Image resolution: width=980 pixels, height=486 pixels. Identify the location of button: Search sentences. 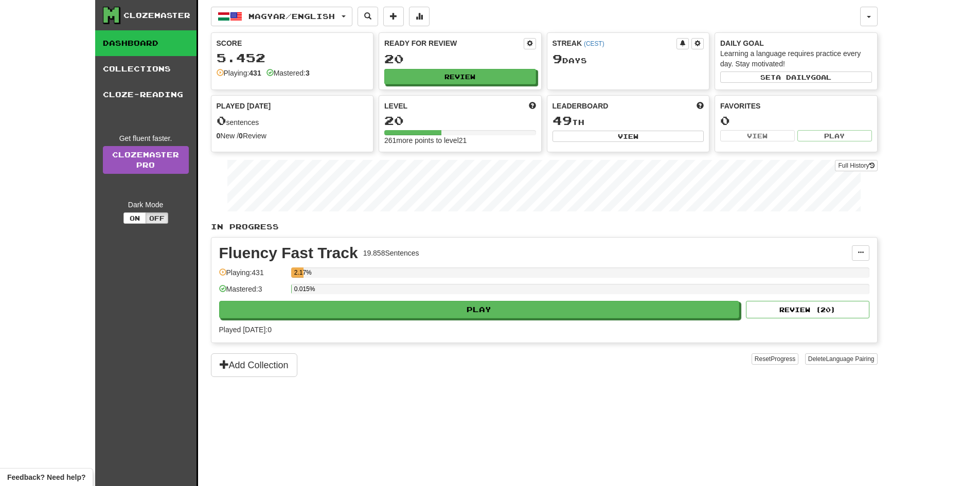
(368, 16).